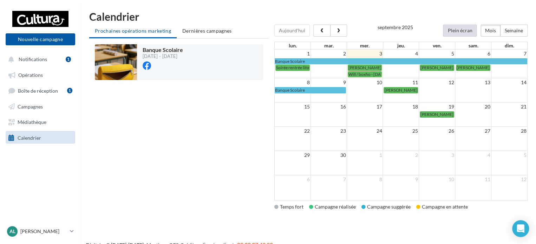 The height and width of the screenshot is (244, 536). What do you see at coordinates (297, 67) in the screenshot?
I see `span: Soirée rentrée littéraire` at bounding box center [297, 67].